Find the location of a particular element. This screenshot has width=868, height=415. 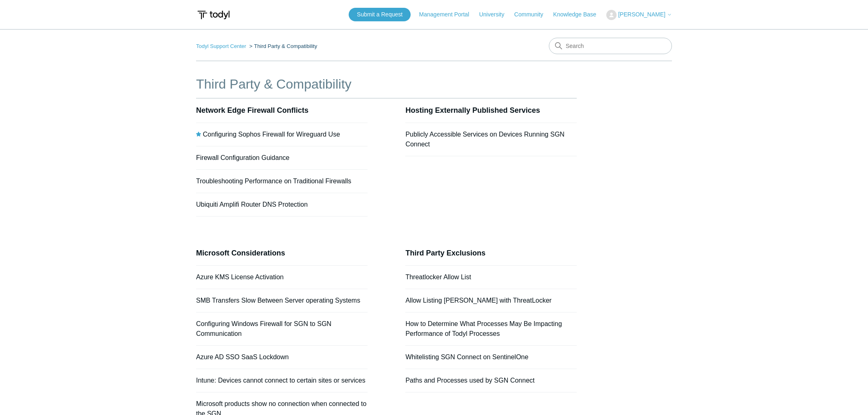

a: Ubiquiti Amplifi Router DNS Protection is located at coordinates (252, 205).